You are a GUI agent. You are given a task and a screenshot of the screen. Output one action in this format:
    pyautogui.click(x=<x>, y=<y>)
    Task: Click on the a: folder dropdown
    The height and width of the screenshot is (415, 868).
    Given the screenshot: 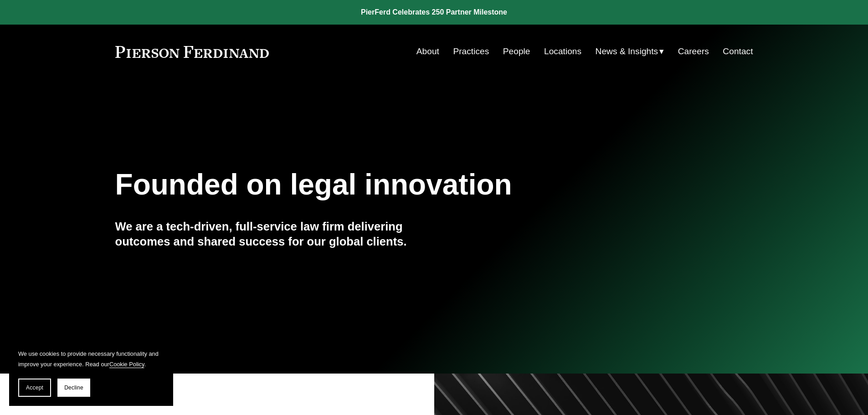 What is the action you would take?
    pyautogui.click(x=630, y=51)
    